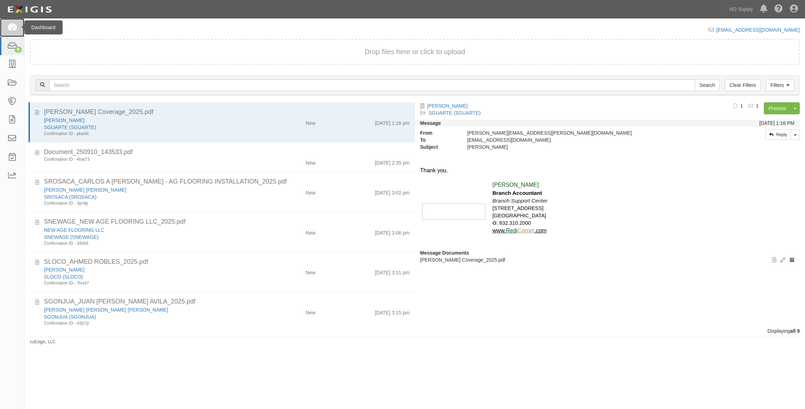 Image resolution: width=805 pixels, height=409 pixels. What do you see at coordinates (415, 331) in the screenshot?
I see `div: Displaying` at bounding box center [415, 331].